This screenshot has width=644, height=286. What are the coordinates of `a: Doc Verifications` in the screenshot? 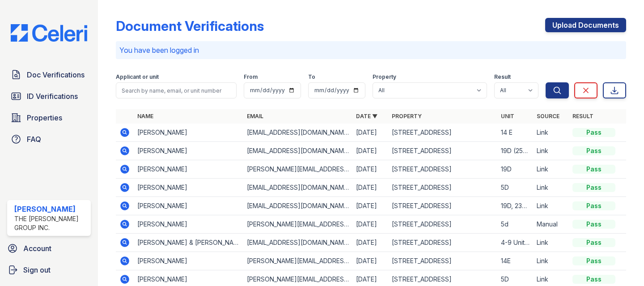 It's located at (49, 75).